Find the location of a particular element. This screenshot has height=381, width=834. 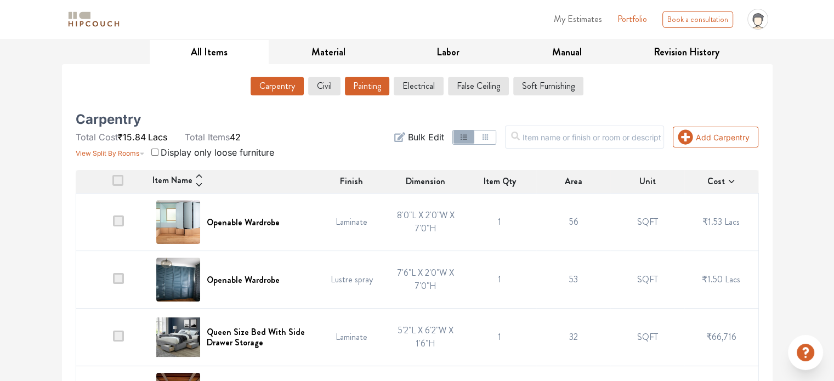

span: logo-horizontal.svg is located at coordinates (94, 19).